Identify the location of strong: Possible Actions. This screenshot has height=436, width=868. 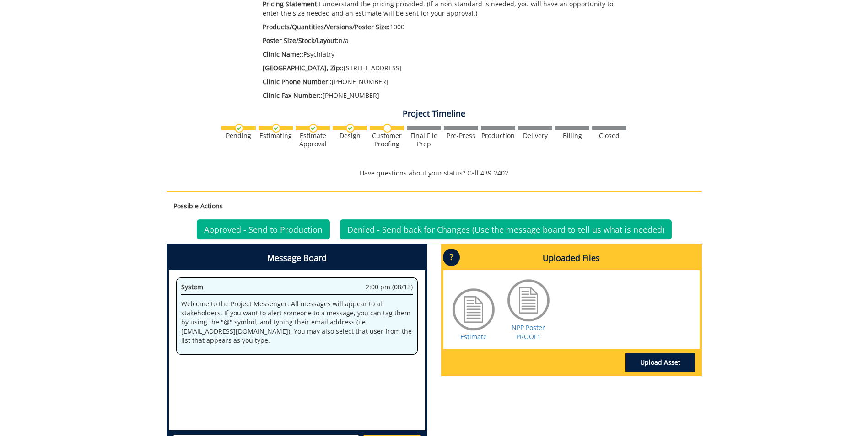
(198, 206).